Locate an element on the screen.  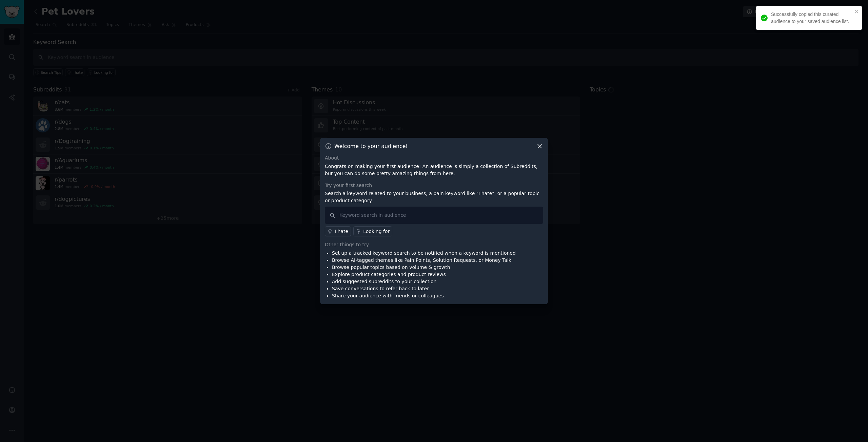
div: About is located at coordinates (434, 158).